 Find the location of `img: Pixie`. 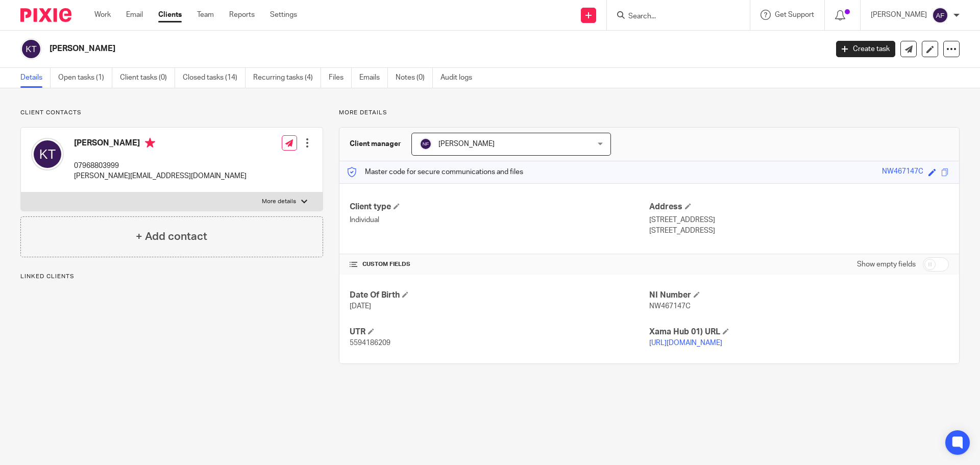

img: Pixie is located at coordinates (46, 15).